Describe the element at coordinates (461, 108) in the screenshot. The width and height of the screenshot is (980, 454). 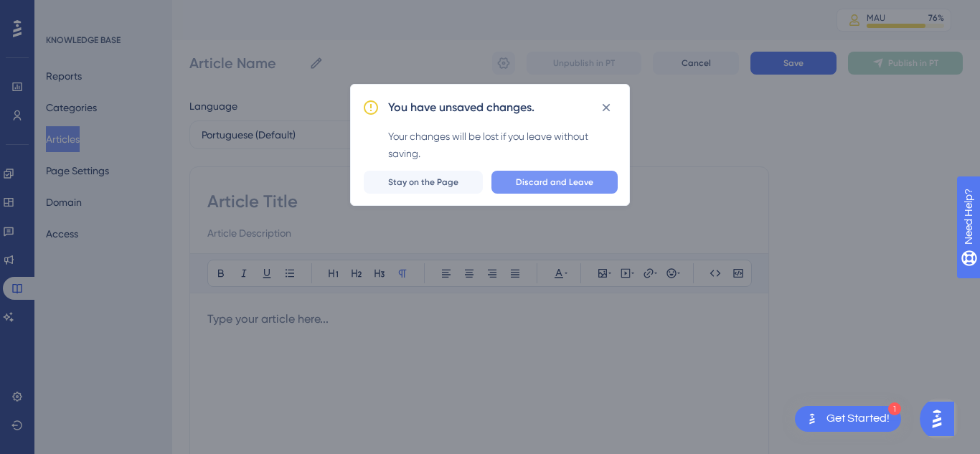
I see `h2: You have unsaved changes.` at that location.